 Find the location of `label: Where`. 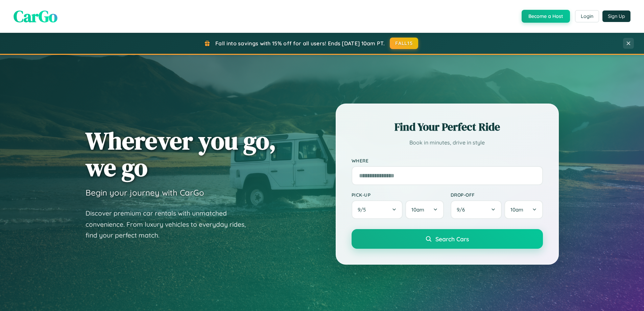

label: Where is located at coordinates (447, 160).